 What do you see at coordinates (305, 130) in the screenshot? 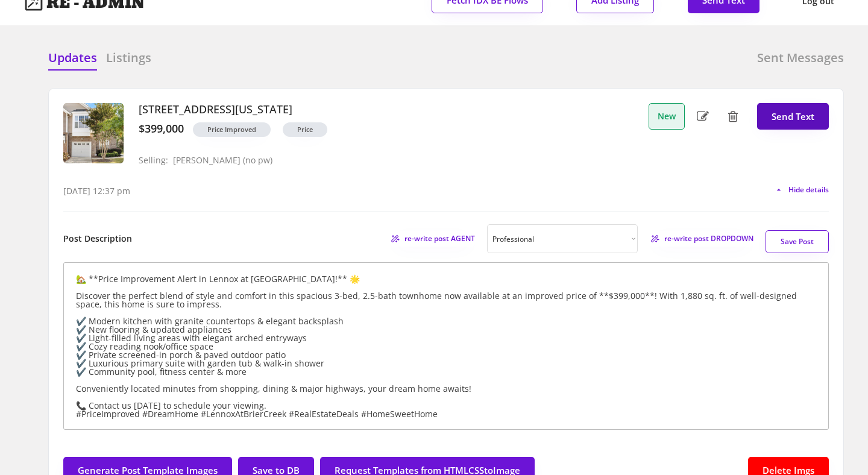
I see `button: Price` at bounding box center [305, 130].